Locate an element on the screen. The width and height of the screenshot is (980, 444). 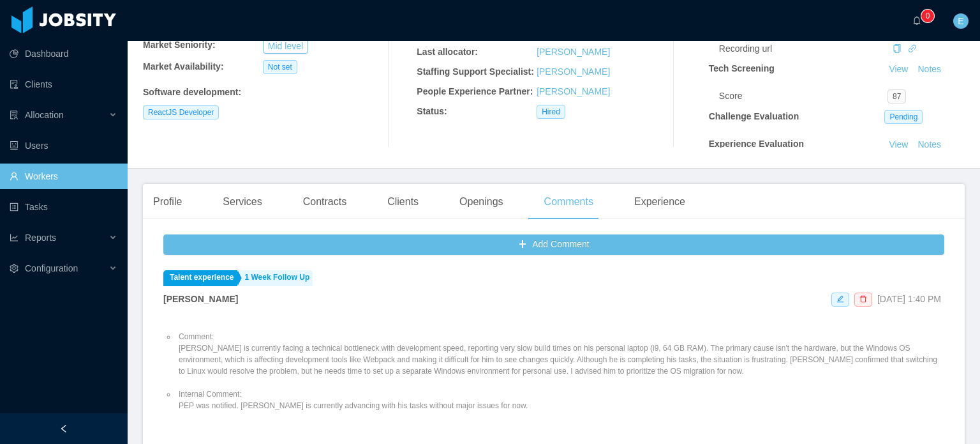
div: Comments is located at coordinates (569, 201).